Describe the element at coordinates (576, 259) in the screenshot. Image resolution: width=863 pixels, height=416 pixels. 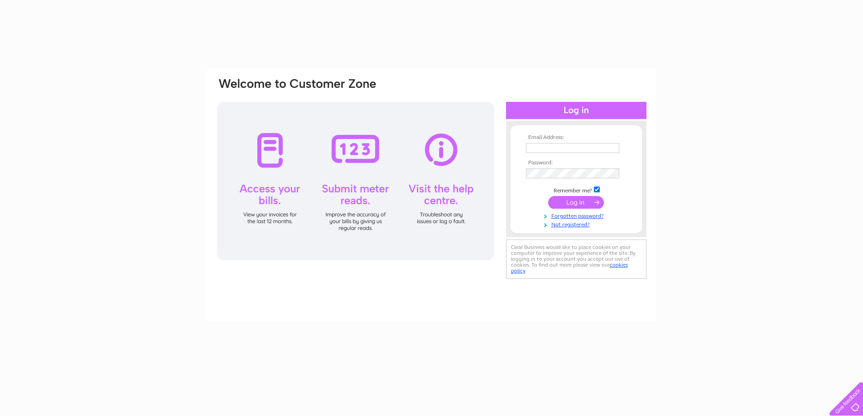
I see `div: Clear Business would like to place cookies on your computer to improve your experience of the sit...` at that location.